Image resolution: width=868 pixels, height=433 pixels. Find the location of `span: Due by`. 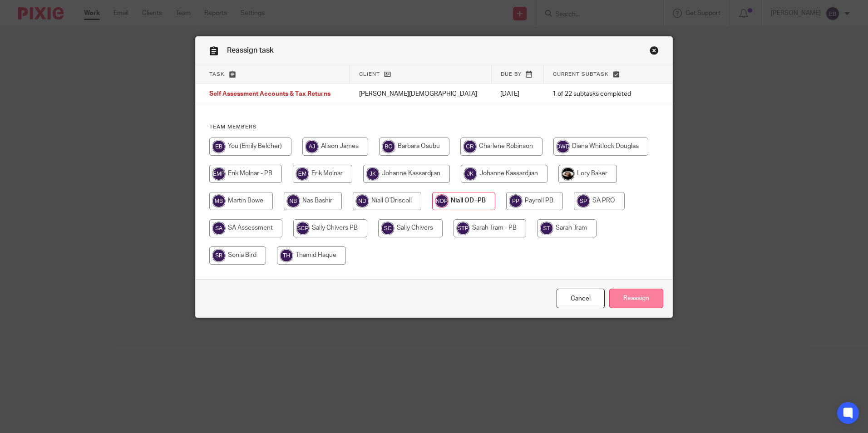

span: Due by is located at coordinates (511, 74).